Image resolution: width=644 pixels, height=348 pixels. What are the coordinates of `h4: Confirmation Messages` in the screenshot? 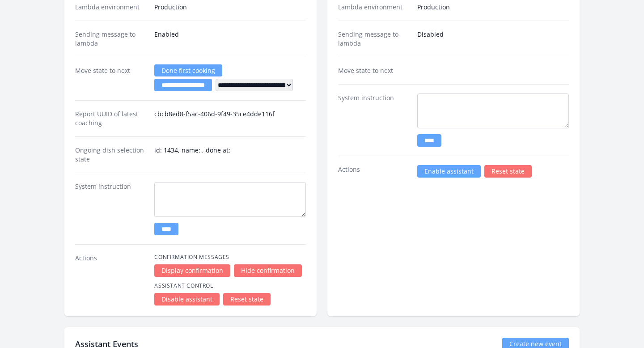 It's located at (230, 257).